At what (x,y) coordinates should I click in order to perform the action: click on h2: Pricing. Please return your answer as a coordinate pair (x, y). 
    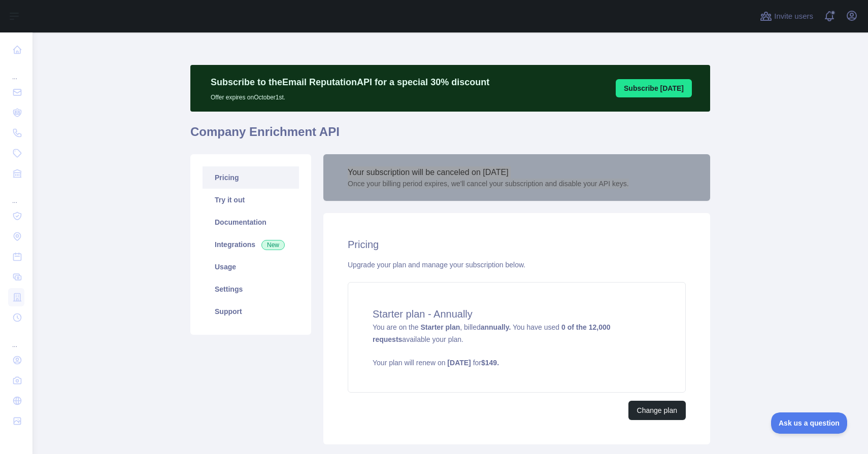
    Looking at the image, I should click on (517, 244).